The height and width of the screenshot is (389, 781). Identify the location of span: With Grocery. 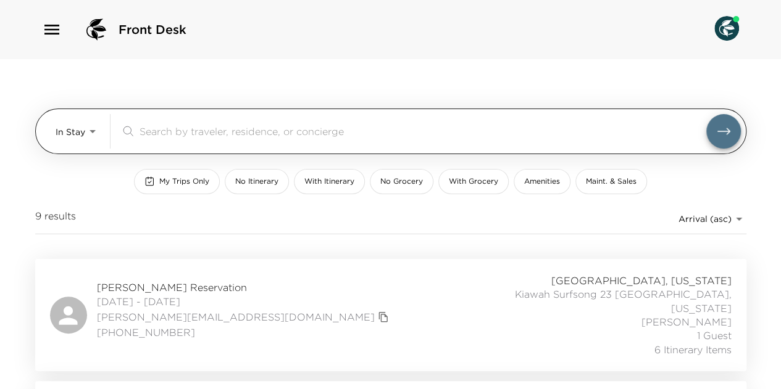
(473, 181).